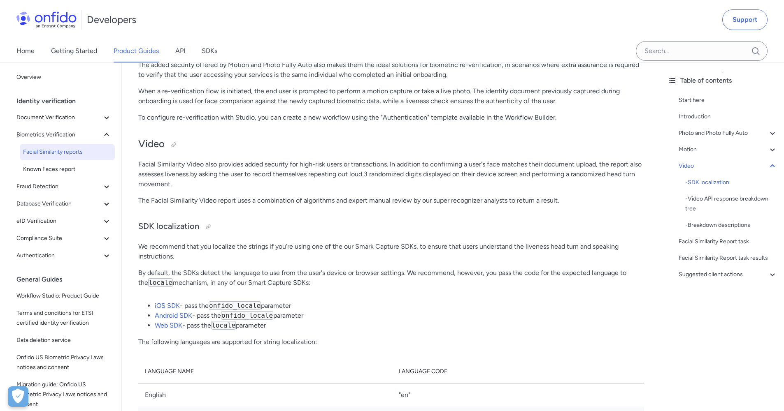 The image size is (784, 411). Describe the element at coordinates (265, 395) in the screenshot. I see `td: English` at that location.